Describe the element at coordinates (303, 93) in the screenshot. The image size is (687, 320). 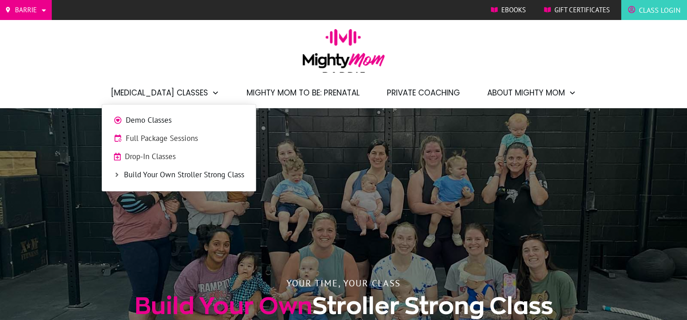
I see `a: Mighty Mom to Be: Prenatal` at that location.